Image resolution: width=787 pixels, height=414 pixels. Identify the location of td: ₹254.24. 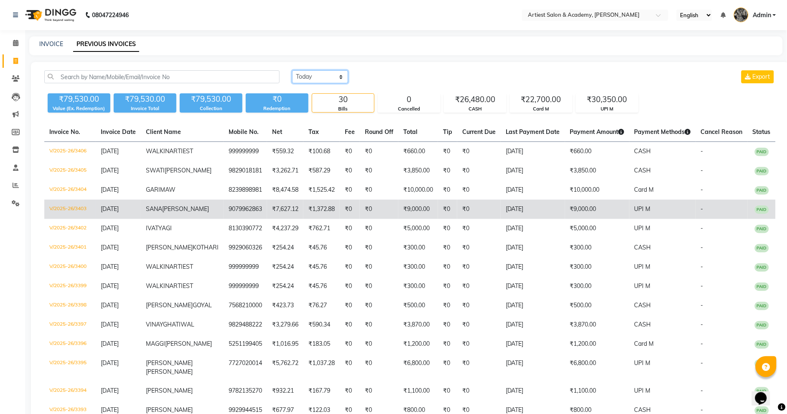
(285, 248).